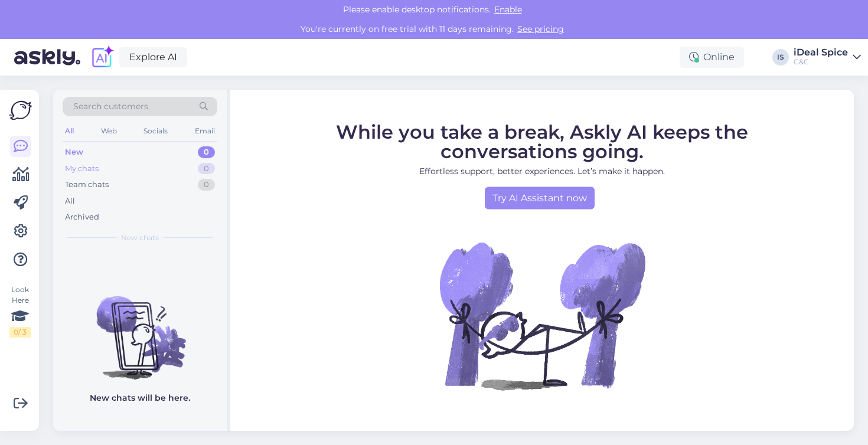 This screenshot has width=868, height=445. Describe the element at coordinates (152, 57) in the screenshot. I see `a: Explore AI` at that location.